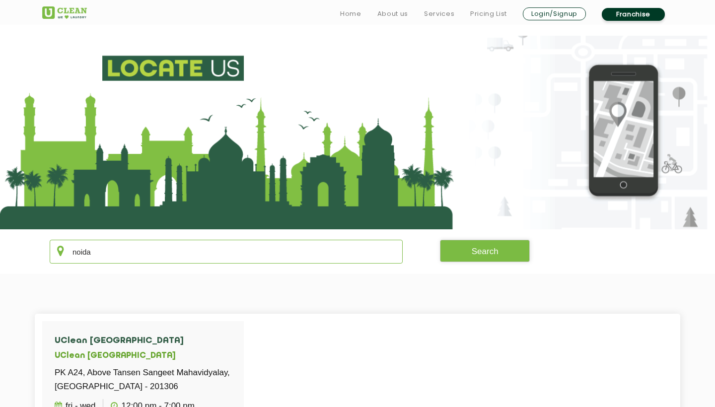 Image resolution: width=715 pixels, height=407 pixels. Describe the element at coordinates (65, 12) in the screenshot. I see `img: UClean Laundry and Dry Cleaning` at that location.